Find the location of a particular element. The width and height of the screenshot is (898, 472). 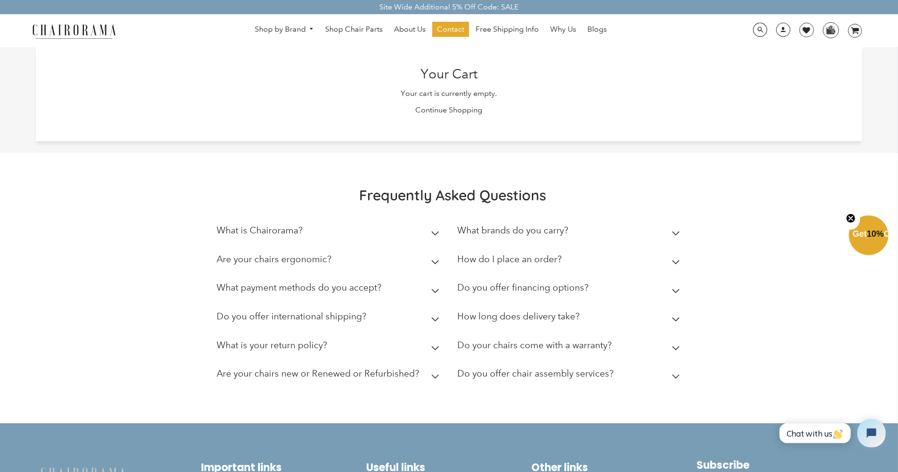

span: About Us is located at coordinates (410, 29).